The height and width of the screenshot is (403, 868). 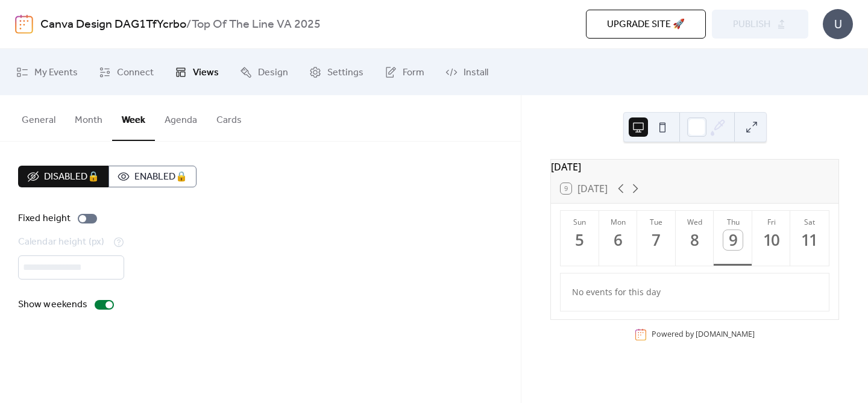 I want to click on span: Install, so click(x=475, y=73).